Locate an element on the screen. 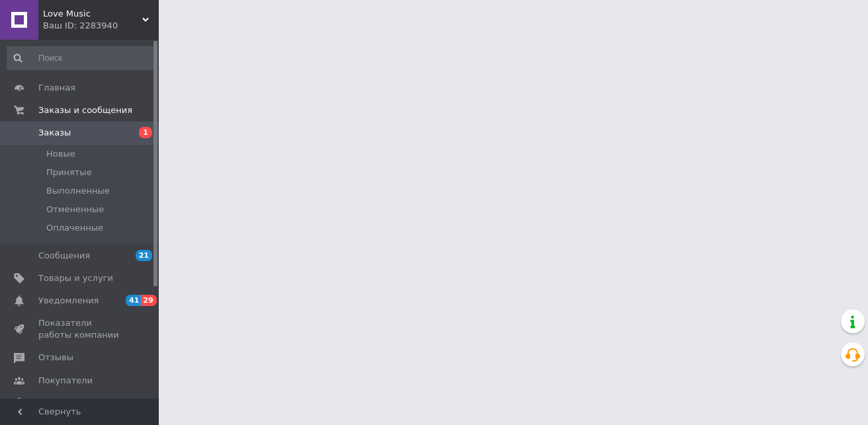  span: Заказы и сообщения is located at coordinates (85, 111).